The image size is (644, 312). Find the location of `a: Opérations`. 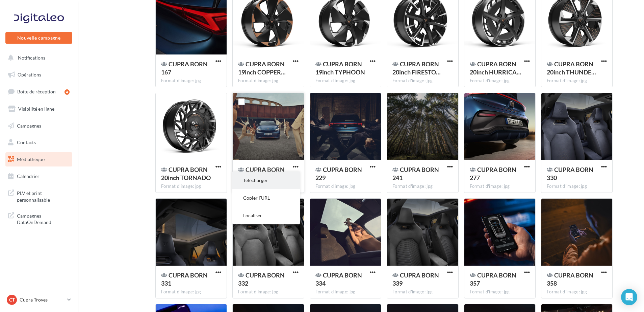

a: Opérations is located at coordinates (39, 75).